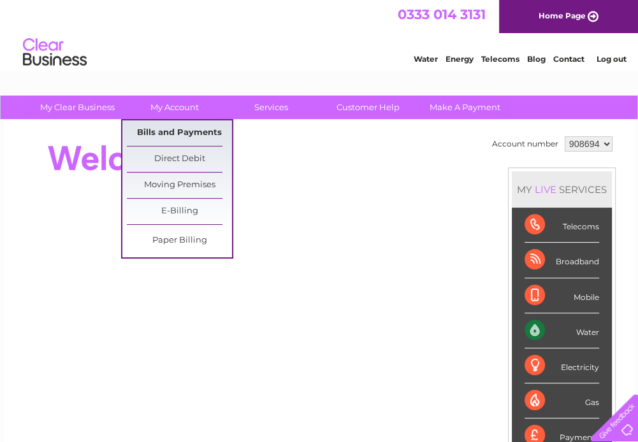  Describe the element at coordinates (271, 107) in the screenshot. I see `a: Services` at that location.